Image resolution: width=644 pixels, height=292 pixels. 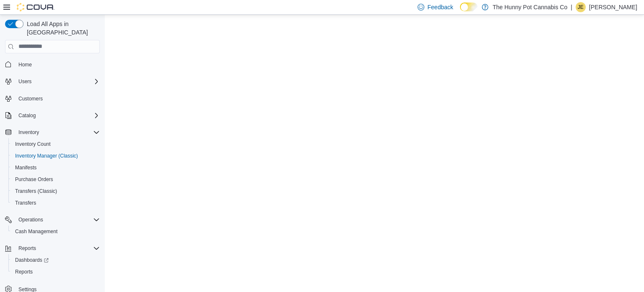 What do you see at coordinates (34, 179) in the screenshot?
I see `a: Purchase Orders` at bounding box center [34, 179].